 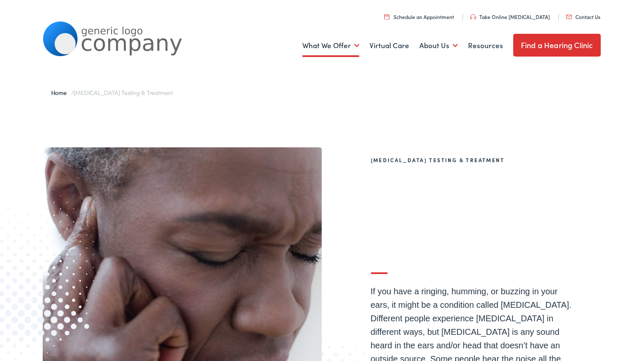 What do you see at coordinates (483, 250) in the screenshot?
I see `span: help.` at bounding box center [483, 250].